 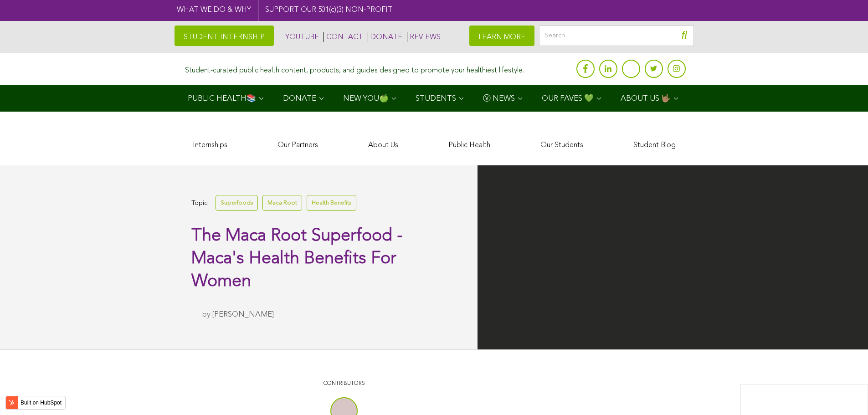 What do you see at coordinates (297, 259) in the screenshot?
I see `span: The Maca Root Superfood - Maca's Health Benefits For Women` at bounding box center [297, 259].